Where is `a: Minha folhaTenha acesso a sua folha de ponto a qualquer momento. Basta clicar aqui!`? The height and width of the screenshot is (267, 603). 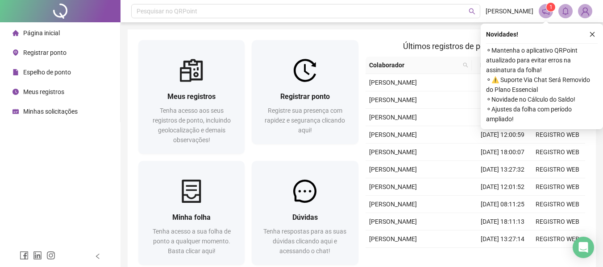
a: Minha folhaTenha acesso a sua folha de ponto a qualquer momento. Basta clicar aqui! is located at coordinates (192, 213).